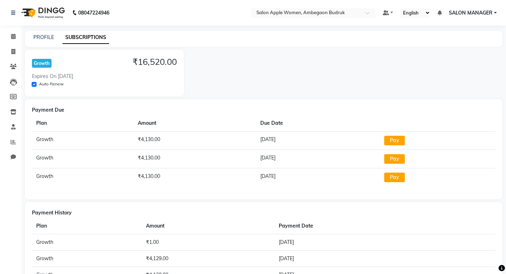  I want to click on label: Auto Renew, so click(51, 84).